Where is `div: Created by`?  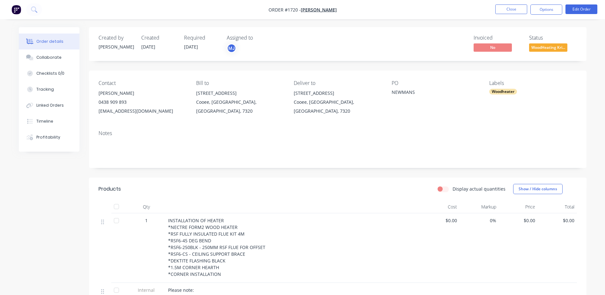 div: Created by is located at coordinates (116, 38).